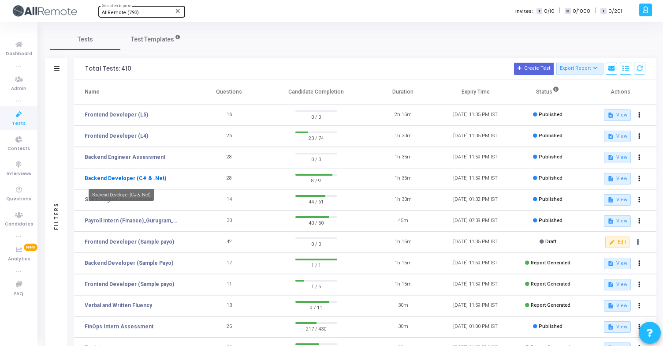  I want to click on th: Questions, so click(229, 92).